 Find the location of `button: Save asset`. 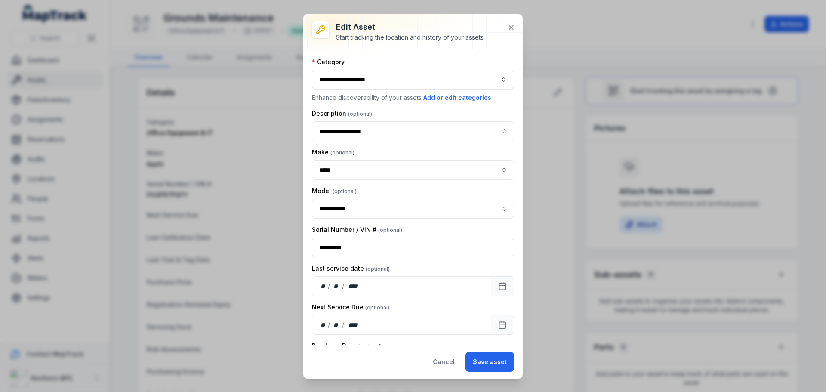

button: Save asset is located at coordinates (489, 362).